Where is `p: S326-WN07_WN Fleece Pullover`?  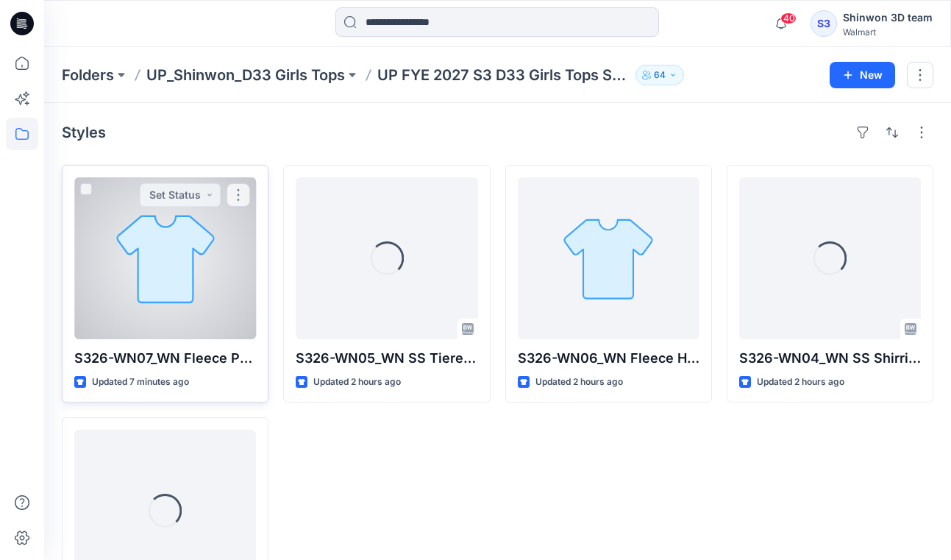
p: S326-WN07_WN Fleece Pullover is located at coordinates (165, 358).